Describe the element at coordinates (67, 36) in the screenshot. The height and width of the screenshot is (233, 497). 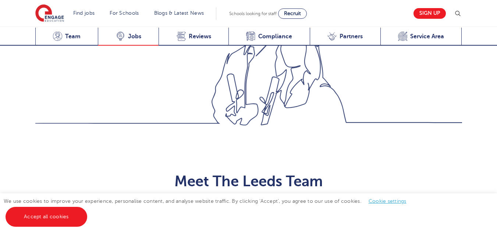
I see `a: Team` at that location.